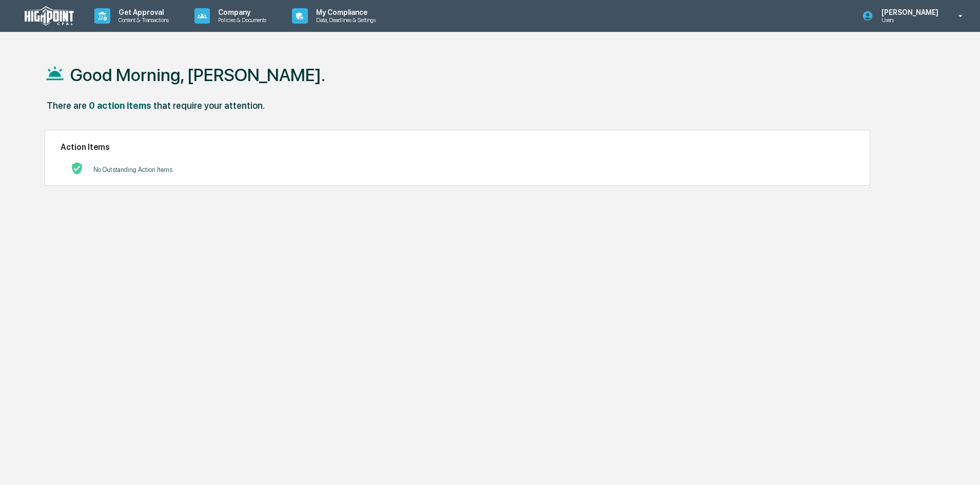 Image resolution: width=980 pixels, height=485 pixels. What do you see at coordinates (142, 12) in the screenshot?
I see `p: Get Approval` at bounding box center [142, 12].